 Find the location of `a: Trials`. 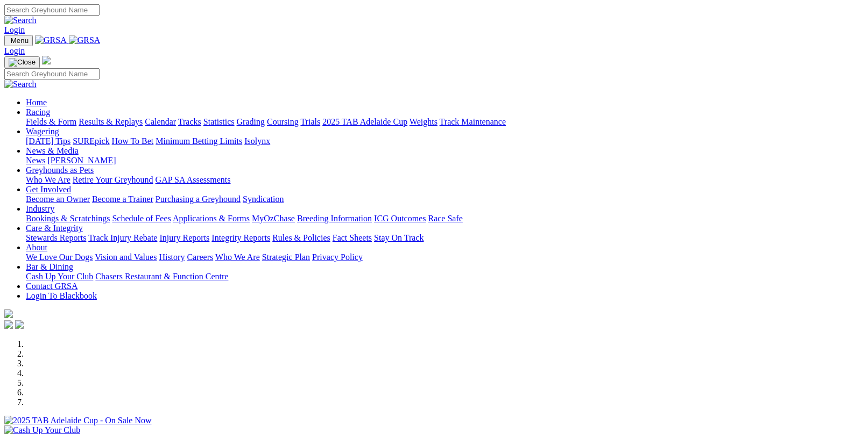

a: Trials is located at coordinates (310, 121).